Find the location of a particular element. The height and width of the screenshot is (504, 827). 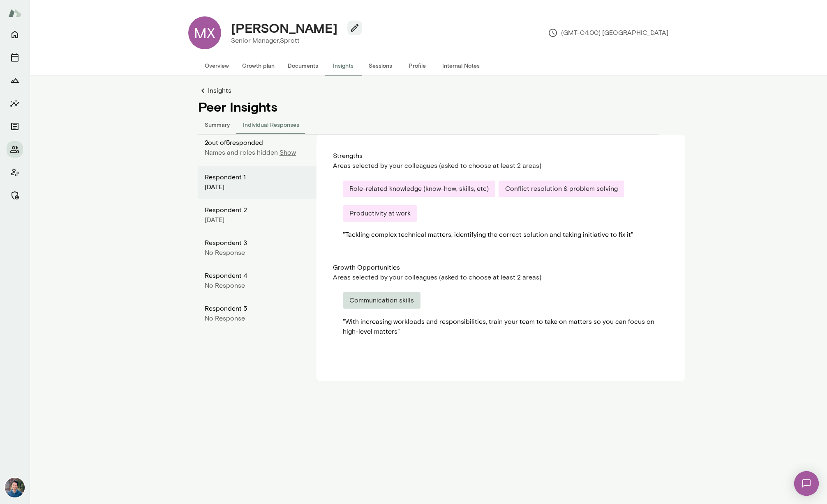

button: Overview is located at coordinates (217, 66).